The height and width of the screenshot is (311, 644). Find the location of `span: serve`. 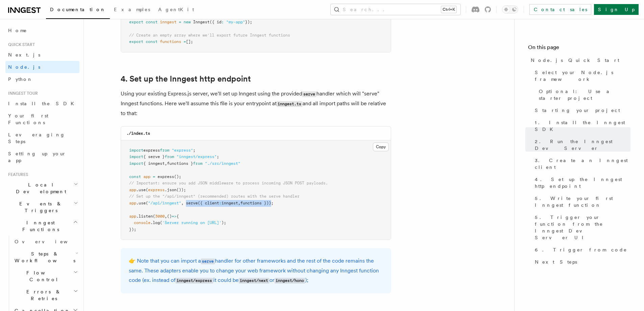

span: serve is located at coordinates (192, 203).